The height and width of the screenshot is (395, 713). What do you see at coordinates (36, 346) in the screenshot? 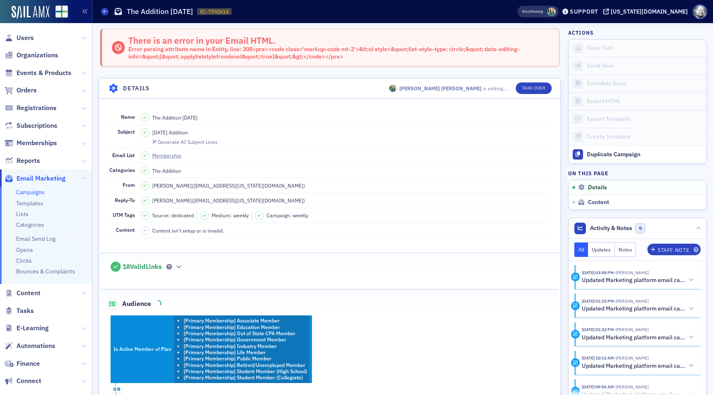
I see `span: Automations` at bounding box center [36, 346].